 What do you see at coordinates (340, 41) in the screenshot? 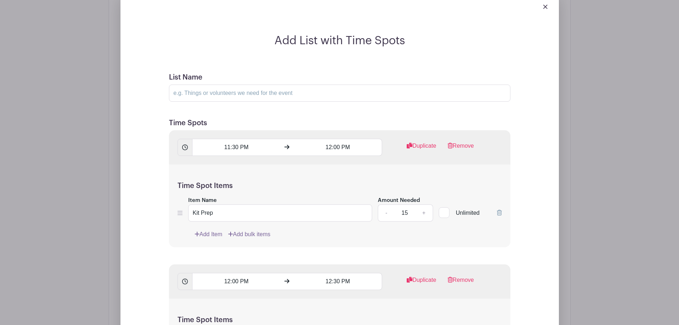
I see `h2: Add List with Time Spots` at bounding box center [340, 41].